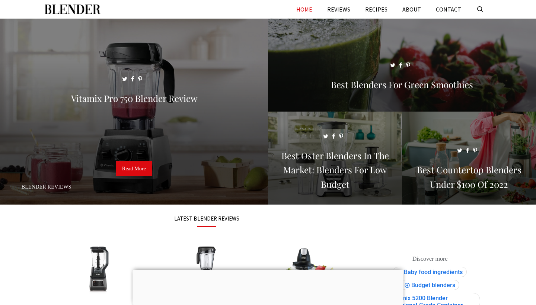  I want to click on a: Best Blenders for Green Smoothies, so click(402, 106).